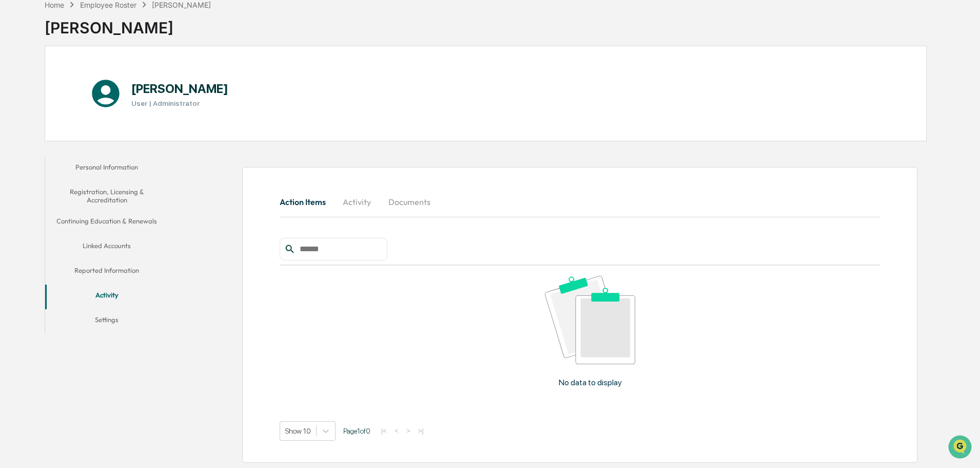 The image size is (980, 468). What do you see at coordinates (20, 88) in the screenshot?
I see `img: 1746055101610-c473b297-6a78-478c-a979-82029cc54cd1` at bounding box center [20, 88].